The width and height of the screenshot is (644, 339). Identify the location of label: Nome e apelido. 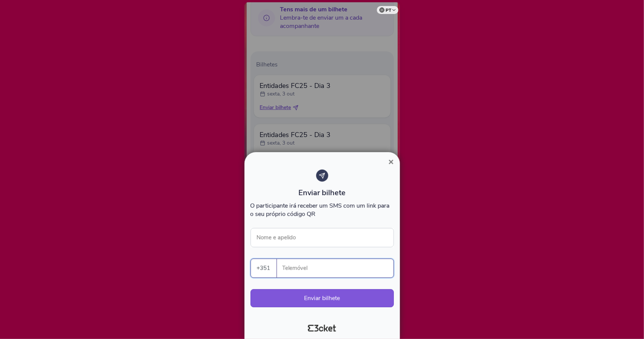
(277, 238).